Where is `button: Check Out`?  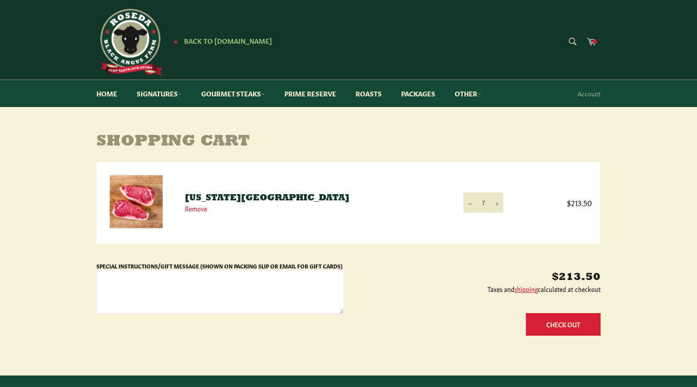 button: Check Out is located at coordinates (563, 324).